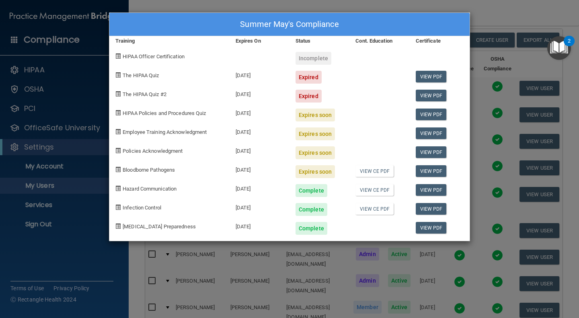 The image size is (579, 318). What do you see at coordinates (154, 56) in the screenshot?
I see `span: HIPAA Officer Certification` at bounding box center [154, 56].